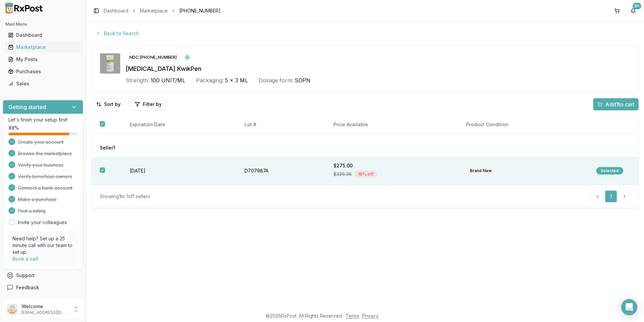  Describe the element at coordinates (12, 309) in the screenshot. I see `img: User avatar` at that location.